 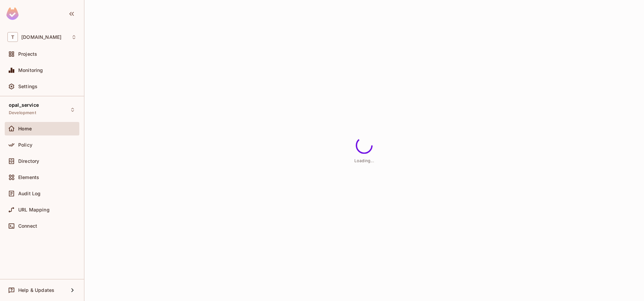 I want to click on span: Workspace: t-mobile.com, so click(x=41, y=37).